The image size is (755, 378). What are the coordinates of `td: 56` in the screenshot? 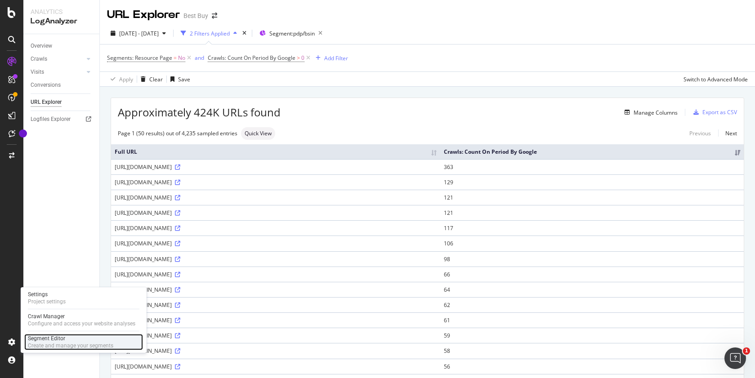 It's located at (592, 366).